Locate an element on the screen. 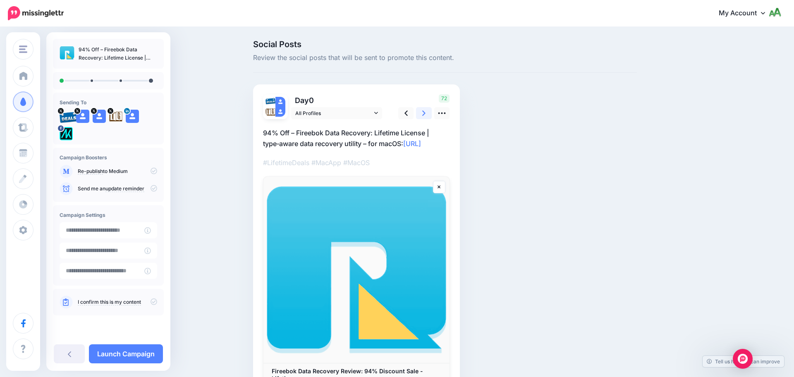 The width and height of the screenshot is (794, 377). a: Re-publish is located at coordinates (90, 171).